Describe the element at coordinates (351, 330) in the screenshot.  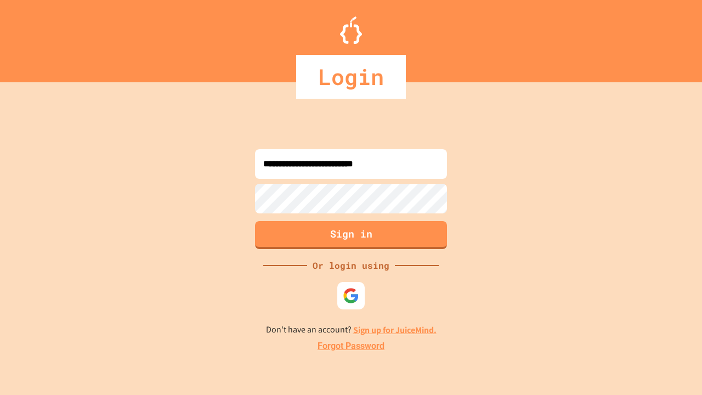
I see `p: Don't have an account?` at that location.